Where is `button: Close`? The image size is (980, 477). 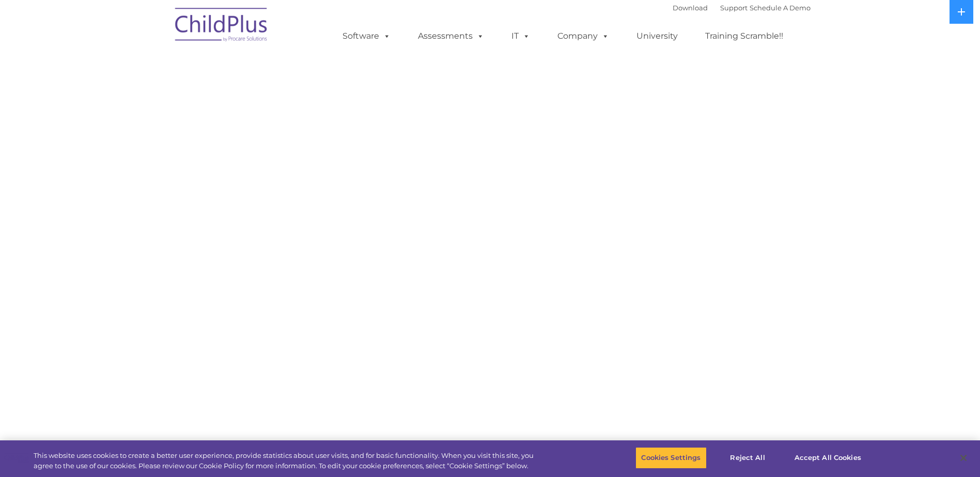
button: Close is located at coordinates (964, 458).